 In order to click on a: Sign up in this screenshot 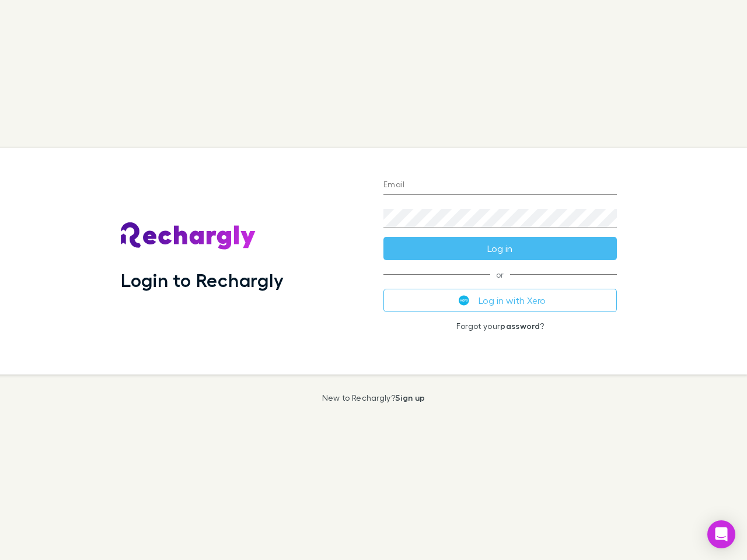, I will do `click(410, 398)`.